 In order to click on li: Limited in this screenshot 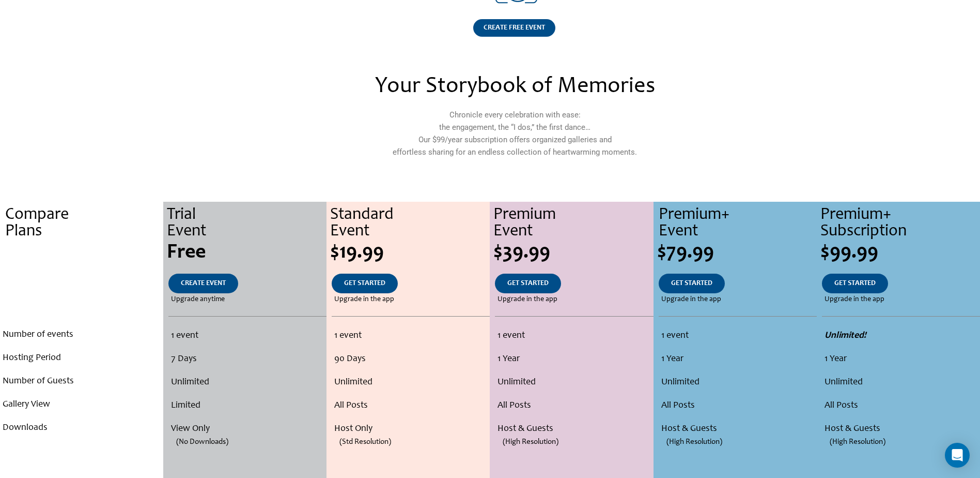, I will do `click(247, 405)`.